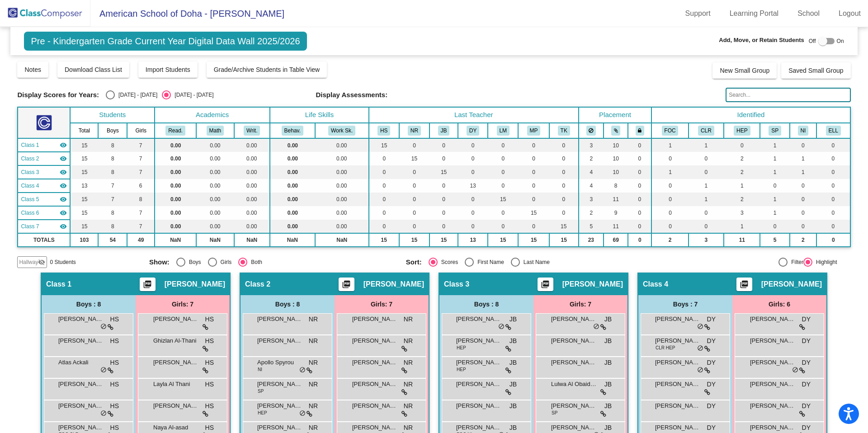  What do you see at coordinates (639, 130) in the screenshot?
I see `th: Keep with teacher` at bounding box center [639, 130].